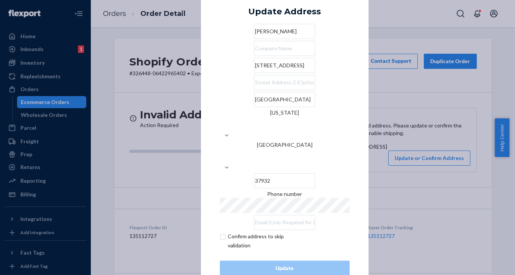  What do you see at coordinates (284, 11) in the screenshot?
I see `div: Update Address` at bounding box center [284, 11].